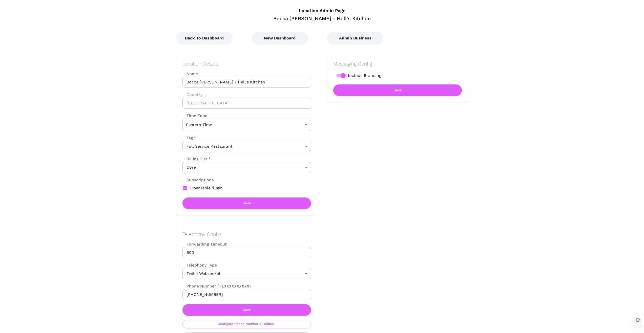  Describe the element at coordinates (322, 11) in the screenshot. I see `h4: Location Admin Page` at that location.